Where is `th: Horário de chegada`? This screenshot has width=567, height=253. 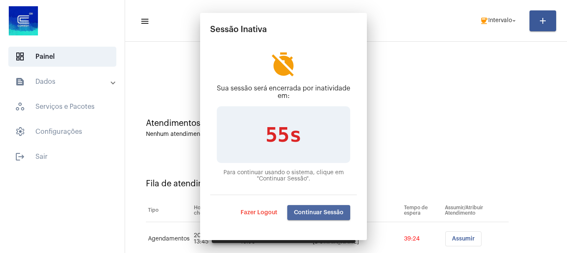 th: Horário de chegada is located at coordinates (215, 211).